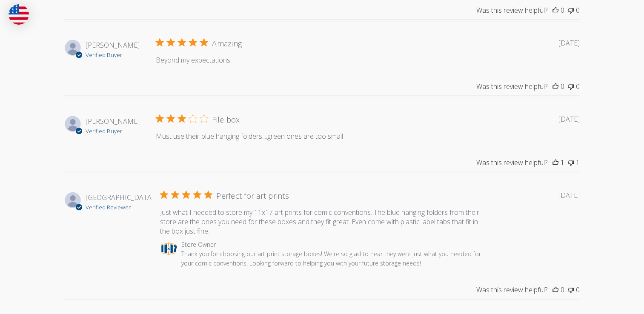  I want to click on span: Luis M., so click(112, 45).